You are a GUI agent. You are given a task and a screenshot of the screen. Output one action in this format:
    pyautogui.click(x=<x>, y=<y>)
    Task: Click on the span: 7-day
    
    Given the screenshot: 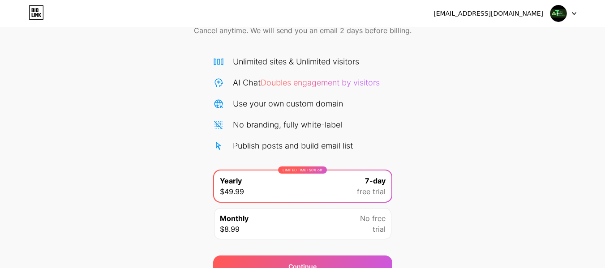 What is the action you would take?
    pyautogui.click(x=375, y=181)
    